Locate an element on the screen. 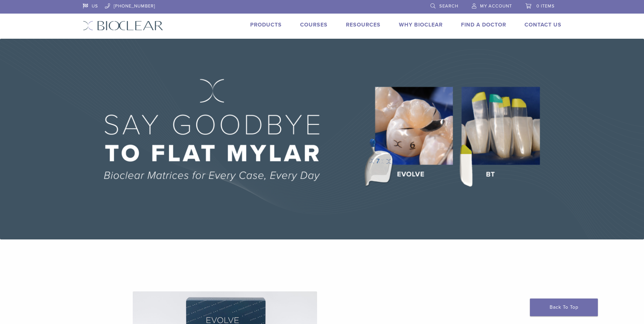 The height and width of the screenshot is (324, 644). a: Resources is located at coordinates (363, 25).